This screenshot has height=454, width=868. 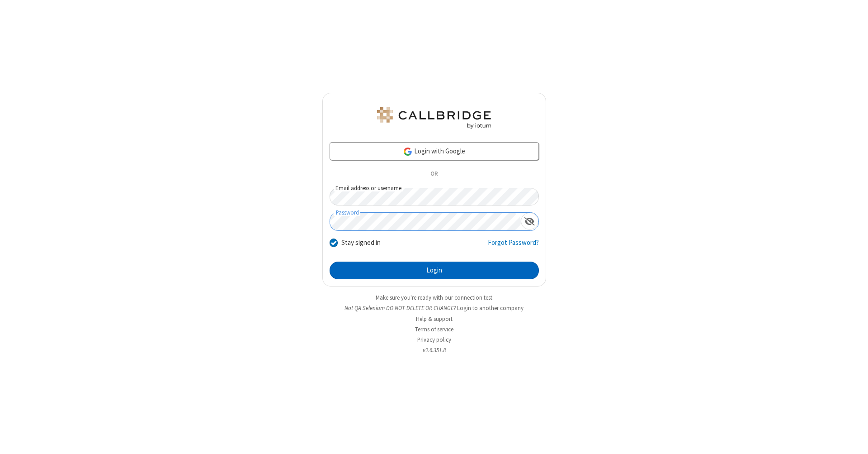 What do you see at coordinates (434, 307) in the screenshot?
I see `li: Not QA Selenium DO NOT DELETE OR CHANGE?` at bounding box center [434, 307].